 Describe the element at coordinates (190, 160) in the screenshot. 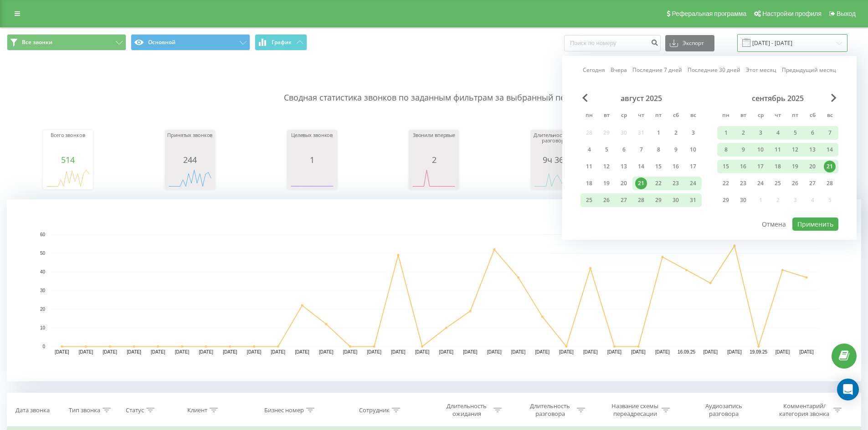

I see `div: 244` at that location.